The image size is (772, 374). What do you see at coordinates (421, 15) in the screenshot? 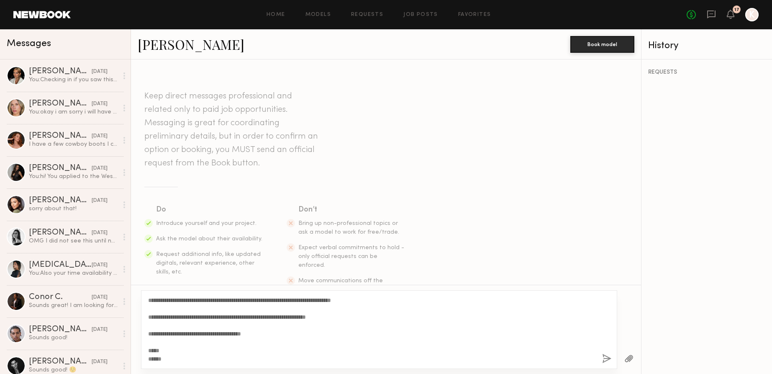
I see `a: Job Posts` at bounding box center [421, 15].